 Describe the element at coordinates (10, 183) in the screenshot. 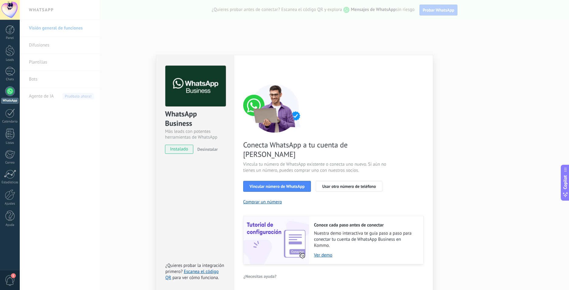

I see `div: Estadísticas` at that location.